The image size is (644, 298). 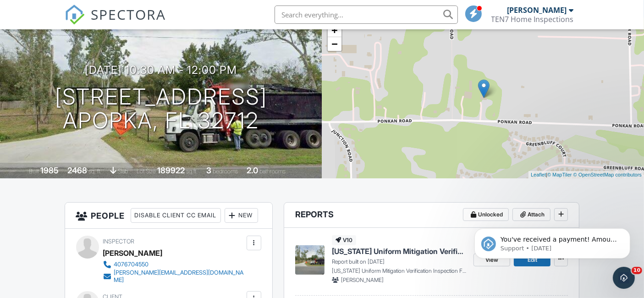 What do you see at coordinates (28, 35) in the screenshot?
I see `img: Profile image for Support` at bounding box center [28, 35].